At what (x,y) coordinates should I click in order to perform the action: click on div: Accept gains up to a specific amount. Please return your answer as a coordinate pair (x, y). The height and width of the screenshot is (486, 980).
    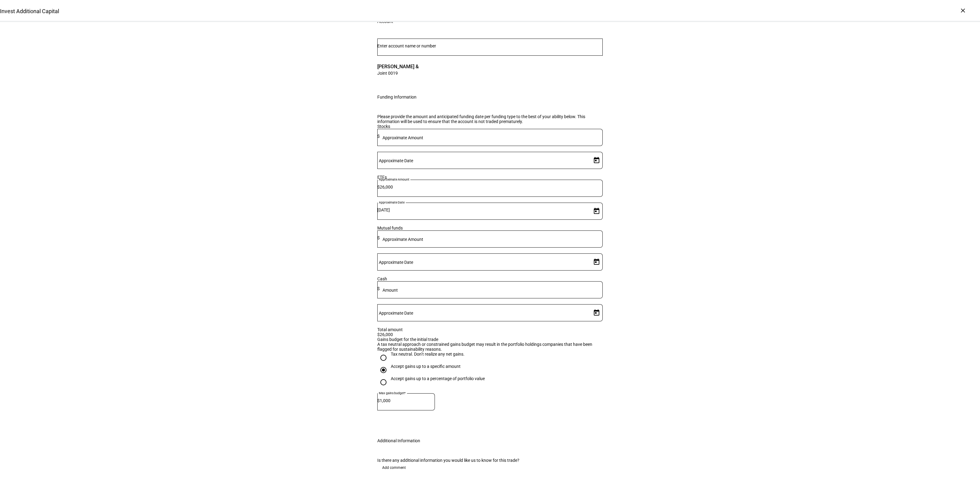
    Looking at the image, I should click on (426, 367).